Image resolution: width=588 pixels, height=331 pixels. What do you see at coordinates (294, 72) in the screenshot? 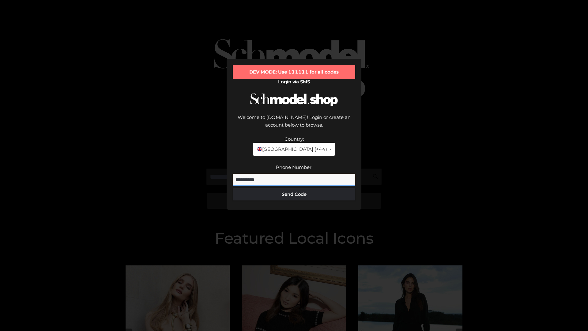
I see `div: DEV MODE: Use 111111 for all codes` at bounding box center [294, 72].